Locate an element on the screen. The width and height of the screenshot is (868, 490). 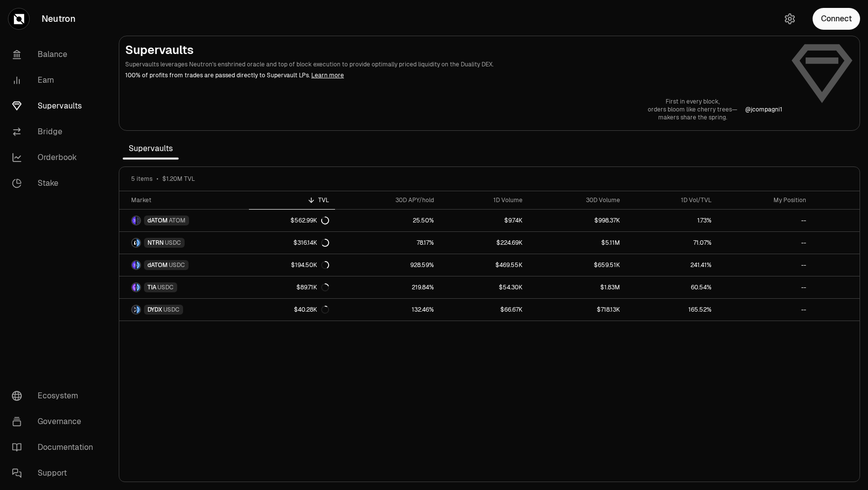
span: Supervaults is located at coordinates (150, 149).